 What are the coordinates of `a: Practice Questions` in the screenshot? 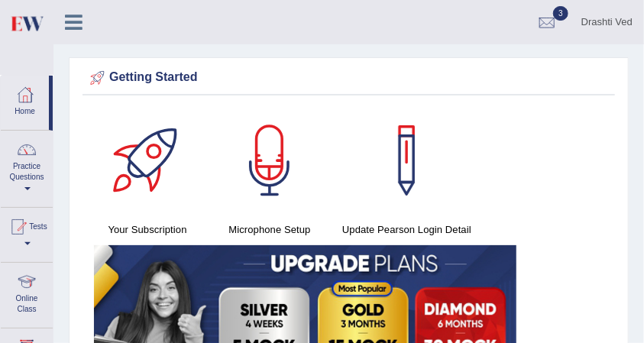 It's located at (27, 166).